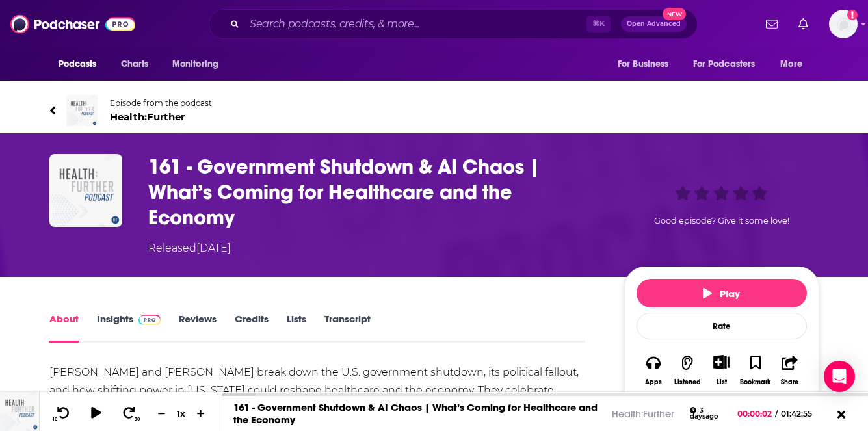  What do you see at coordinates (674, 14) in the screenshot?
I see `span: New` at bounding box center [674, 14].